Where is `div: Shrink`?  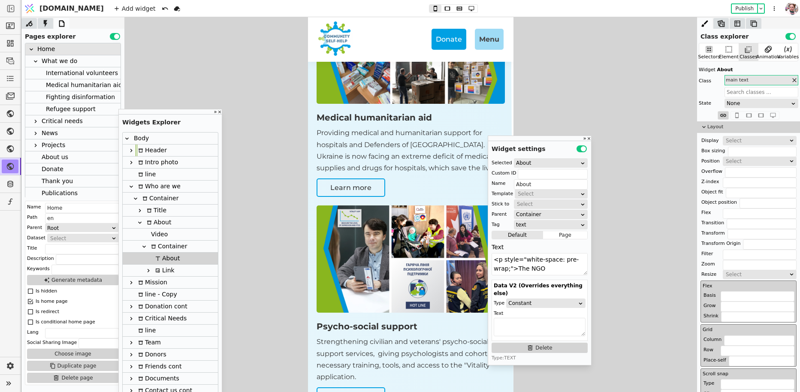
div: Shrink is located at coordinates (711, 316).